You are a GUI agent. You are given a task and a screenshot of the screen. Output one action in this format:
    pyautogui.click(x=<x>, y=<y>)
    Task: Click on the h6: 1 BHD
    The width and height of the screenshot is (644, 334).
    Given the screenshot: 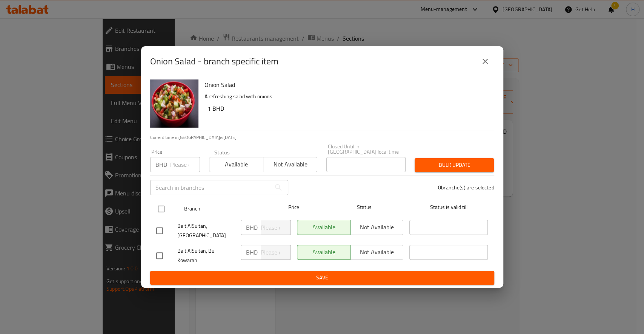 What is the action you would take?
    pyautogui.click(x=348, y=109)
    